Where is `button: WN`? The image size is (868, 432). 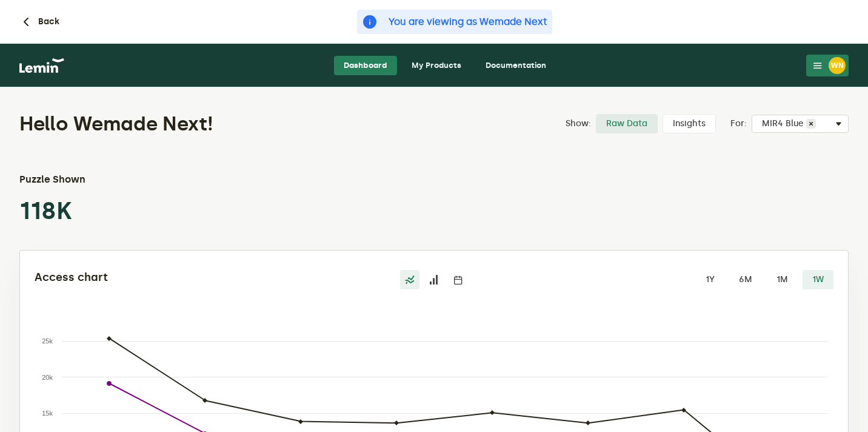
button: WN is located at coordinates (827, 66).